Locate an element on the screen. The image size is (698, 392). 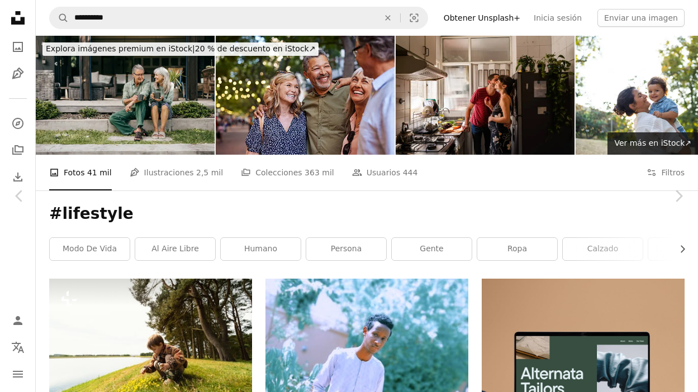
a: al aire libre is located at coordinates (175, 249).